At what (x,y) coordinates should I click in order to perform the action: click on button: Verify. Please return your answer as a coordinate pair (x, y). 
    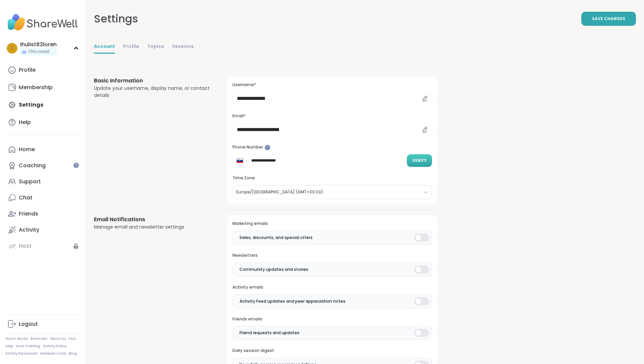
    Looking at the image, I should click on (419, 161).